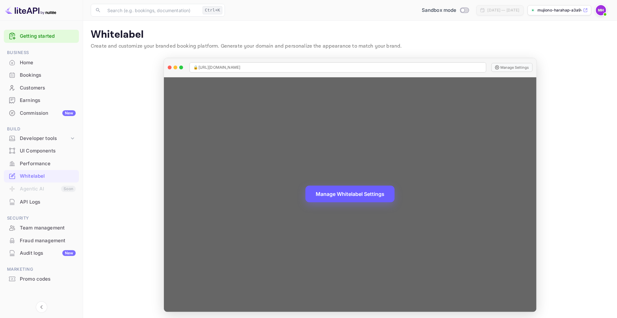 Image resolution: width=617 pixels, height=318 pixels. I want to click on button: Collapse navigation, so click(42, 307).